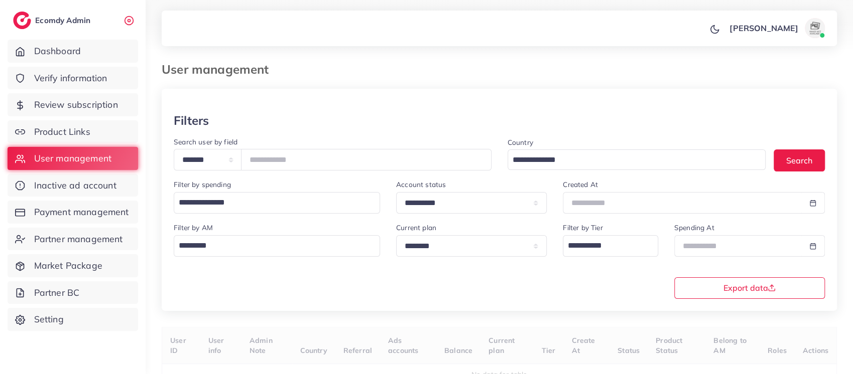 Image resolution: width=853 pixels, height=374 pixels. Describe the element at coordinates (202, 185) in the screenshot. I see `label: Filter by spending` at that location.